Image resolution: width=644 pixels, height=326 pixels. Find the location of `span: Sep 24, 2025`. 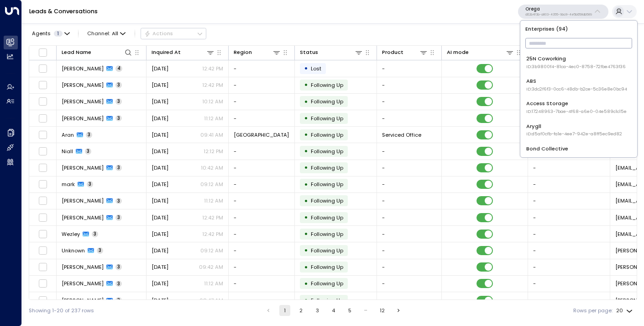

span: Sep 24, 2025 is located at coordinates (159, 135).